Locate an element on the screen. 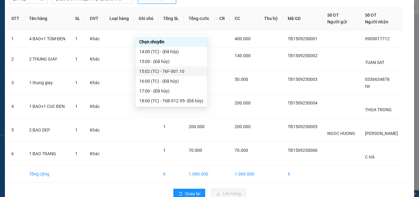 The height and width of the screenshot is (197, 419). span: 0909017712 is located at coordinates (377, 39).